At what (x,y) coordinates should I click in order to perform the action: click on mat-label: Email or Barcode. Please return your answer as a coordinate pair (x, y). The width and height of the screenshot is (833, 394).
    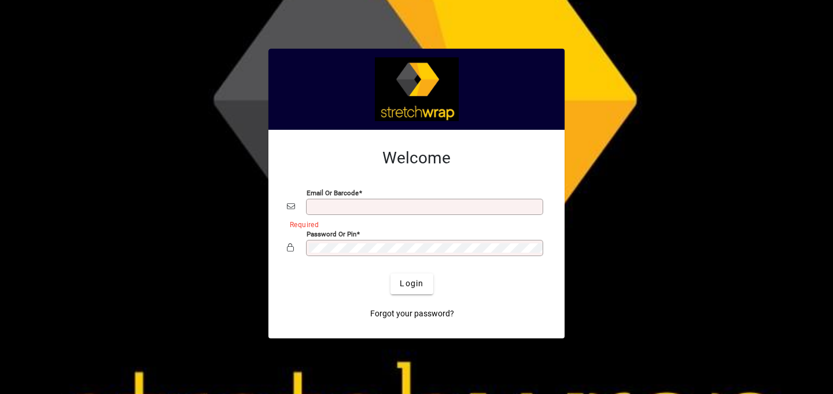
    Looking at the image, I should click on (333, 192).